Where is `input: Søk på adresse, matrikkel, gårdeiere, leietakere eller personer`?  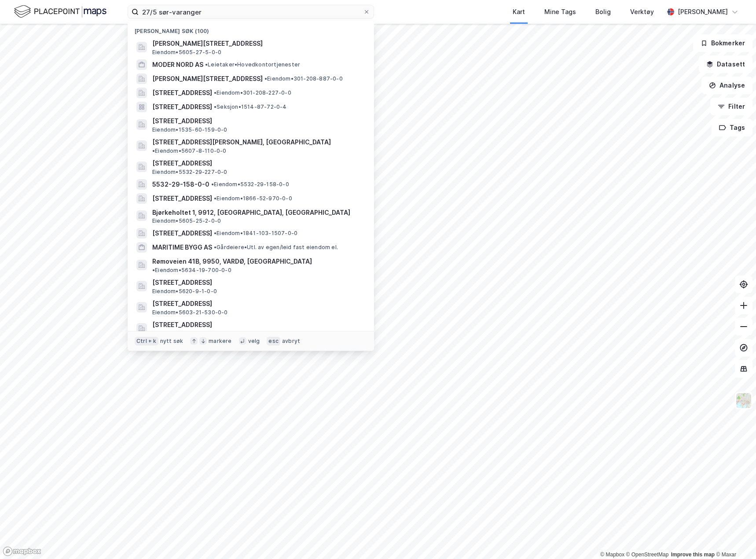 input: Søk på adresse, matrikkel, gårdeiere, leietakere eller personer is located at coordinates (251, 12).